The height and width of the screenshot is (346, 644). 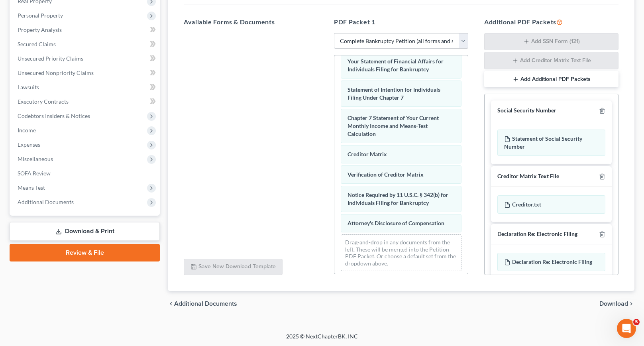 What do you see at coordinates (233, 267) in the screenshot?
I see `button: Save New Download Template` at bounding box center [233, 267].